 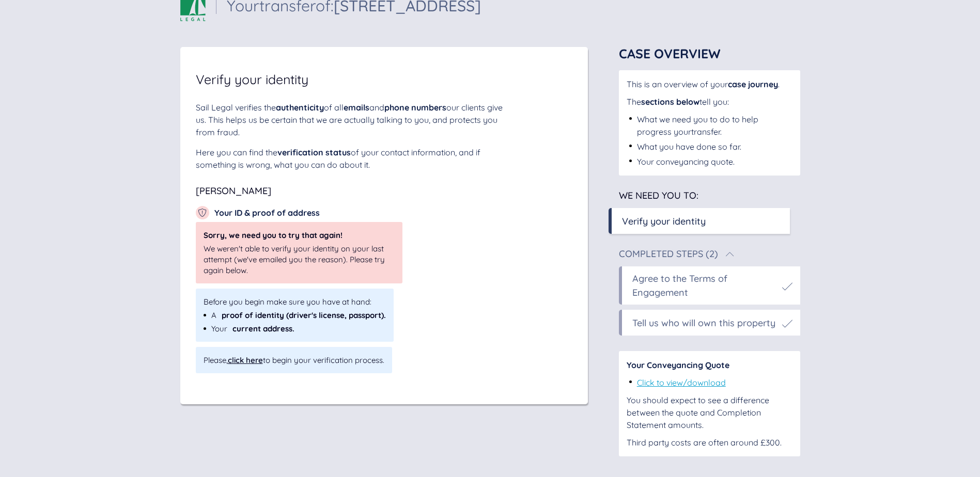 I want to click on span: Case Overview, so click(x=669, y=53).